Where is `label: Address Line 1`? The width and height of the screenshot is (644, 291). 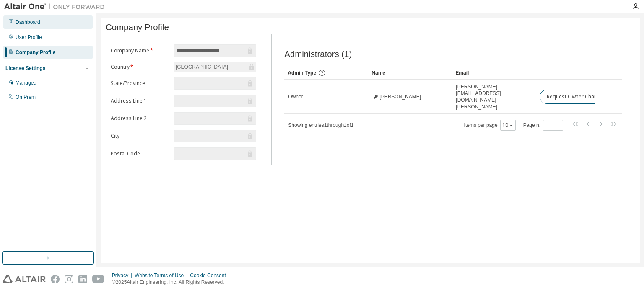 label: Address Line 1 is located at coordinates (140, 101).